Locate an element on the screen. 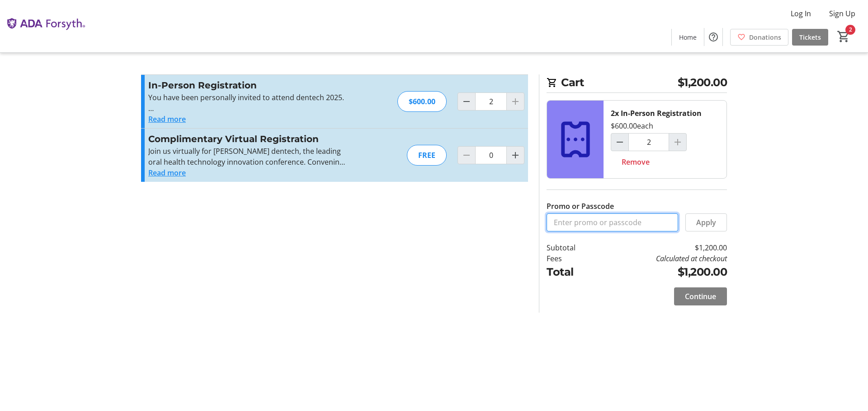  input: Complimentary Virtual Registration Quantity is located at coordinates (491, 155).